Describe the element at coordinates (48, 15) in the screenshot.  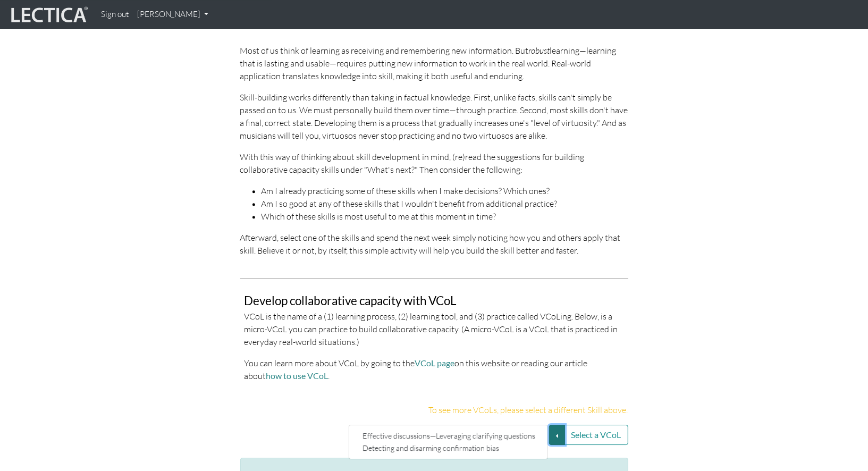
I see `img: lecticalive` at that location.